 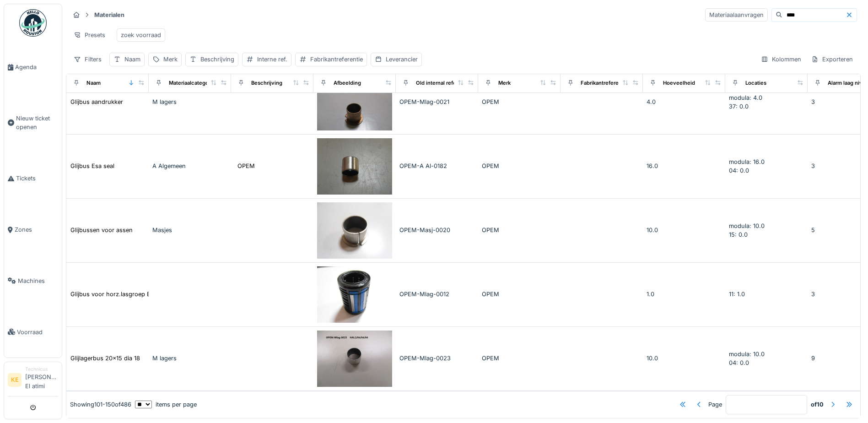 What do you see at coordinates (739, 235) in the screenshot?
I see `span: 15: 0.0` at bounding box center [739, 235].